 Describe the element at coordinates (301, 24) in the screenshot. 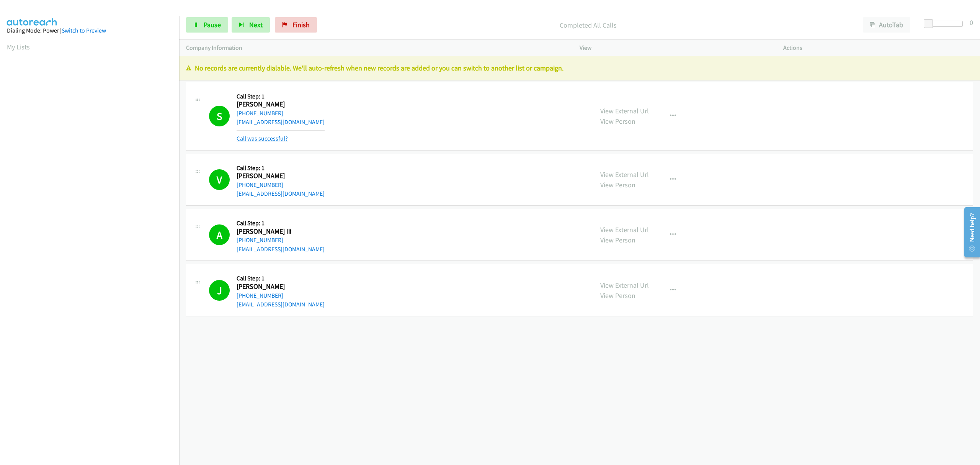

I see `span: Finish` at that location.